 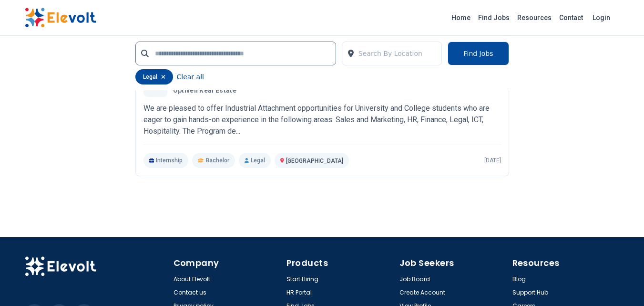 I want to click on a: OLegal InternOptiven Real EstateWe are pleased to offer Industrial Attachment opportunities for U..., so click(x=322, y=121).